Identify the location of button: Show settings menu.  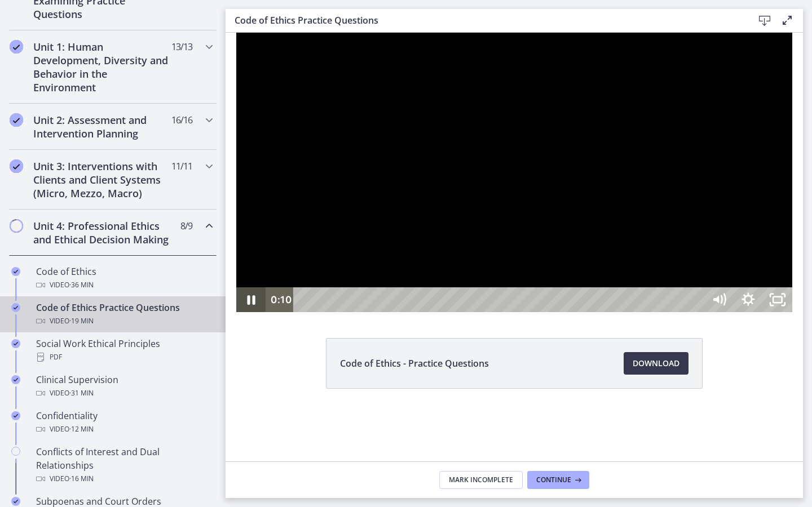
(523, 267).